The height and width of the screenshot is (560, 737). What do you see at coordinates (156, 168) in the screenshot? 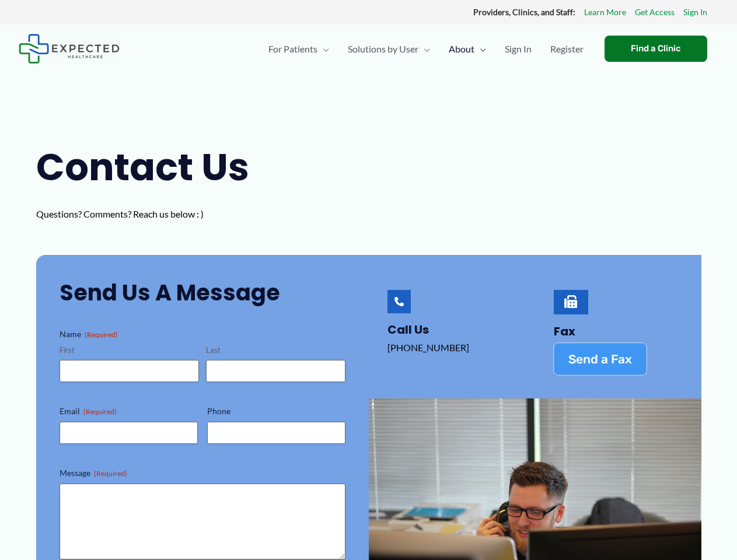
I see `h1: Contact Us` at bounding box center [156, 168].